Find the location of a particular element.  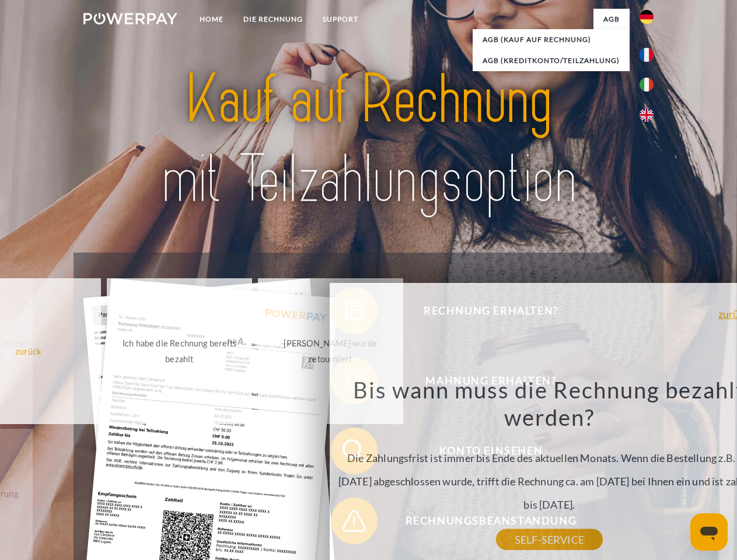

a: AGB (Kreditkonto/Teilzahlung) is located at coordinates (551, 60).